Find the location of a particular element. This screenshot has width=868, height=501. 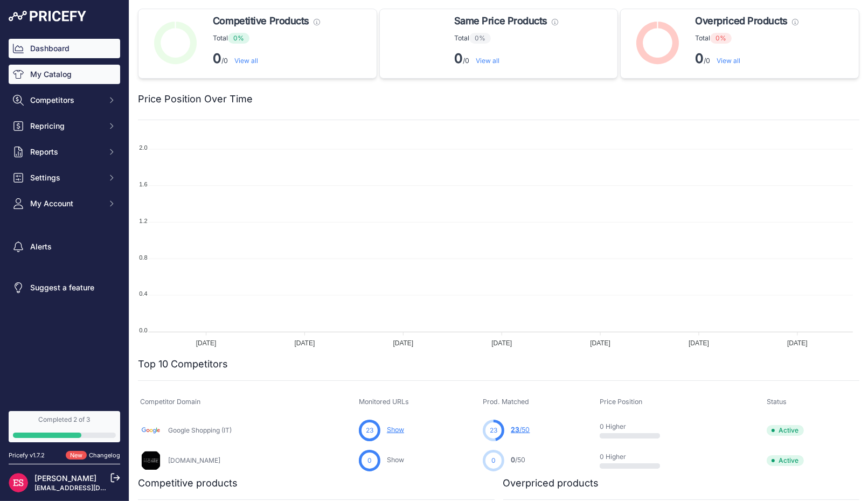

span: Status is located at coordinates (776, 401).